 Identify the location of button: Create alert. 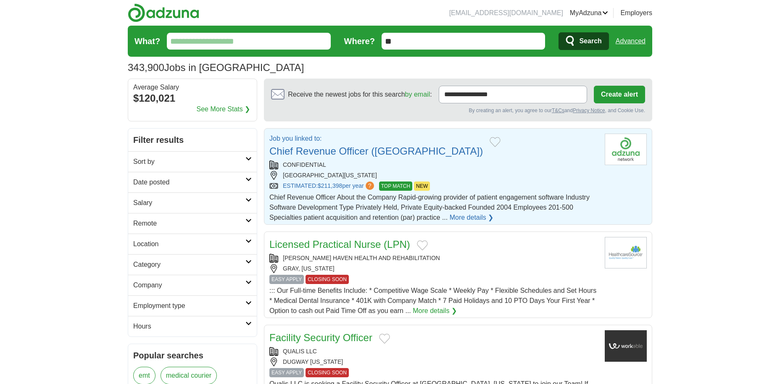
(620, 95).